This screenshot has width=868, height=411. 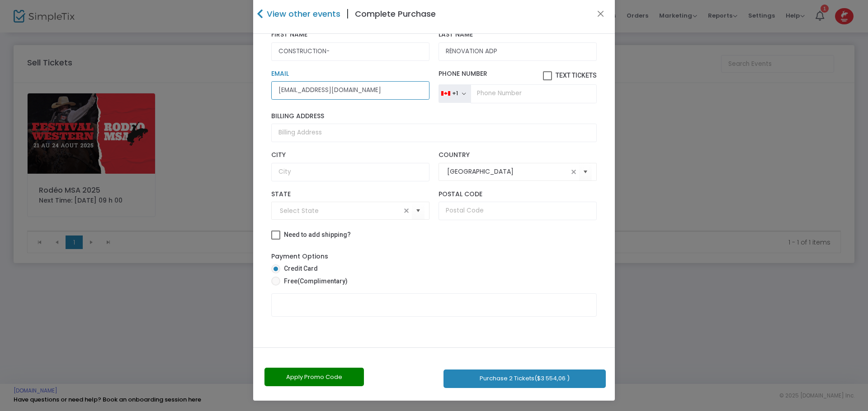 I want to click on label: Phone Number, so click(x=518, y=75).